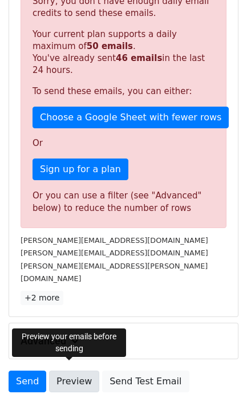  I want to click on strong: 46 emails, so click(138, 58).